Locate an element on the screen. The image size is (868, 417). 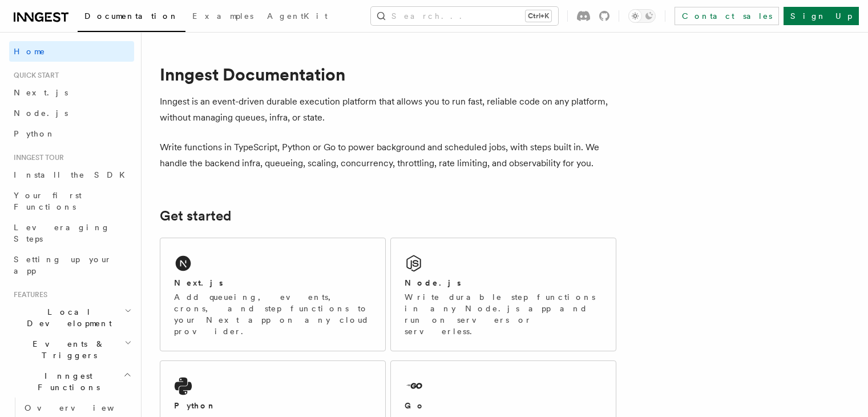
span: Documentation is located at coordinates (131, 16).